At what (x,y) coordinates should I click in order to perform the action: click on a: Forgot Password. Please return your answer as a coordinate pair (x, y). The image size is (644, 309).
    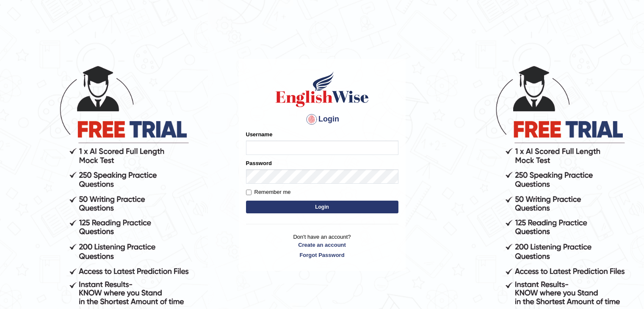
    Looking at the image, I should click on (322, 255).